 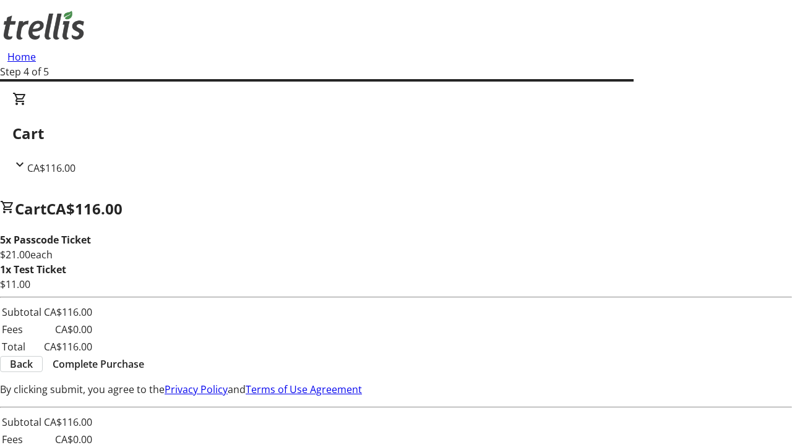 I want to click on td: CA$0.00, so click(x=68, y=330).